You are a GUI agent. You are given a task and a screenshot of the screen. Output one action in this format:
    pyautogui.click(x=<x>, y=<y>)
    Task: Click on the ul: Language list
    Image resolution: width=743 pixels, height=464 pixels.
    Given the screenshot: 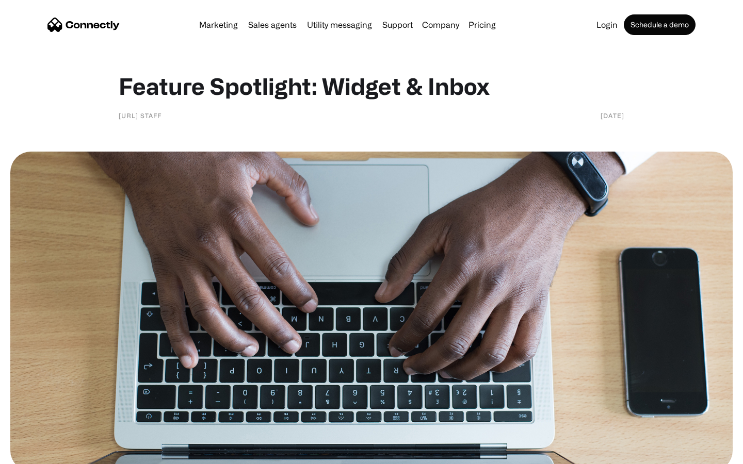 What is the action you would take?
    pyautogui.click(x=41, y=453)
    